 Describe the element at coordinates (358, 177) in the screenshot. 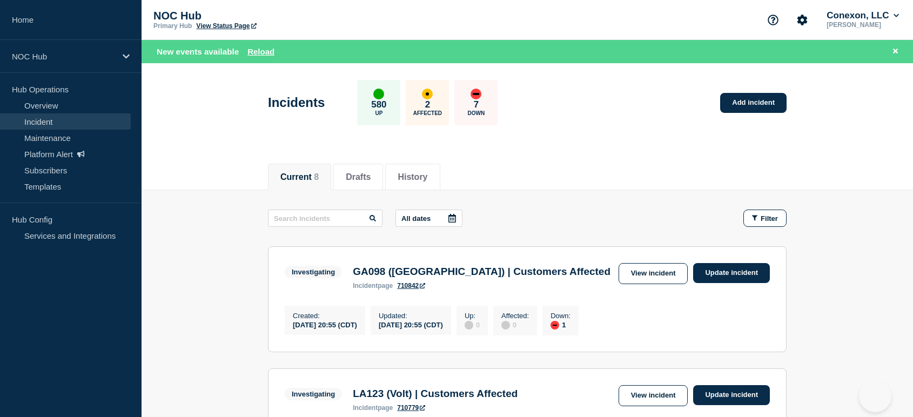

I see `button: Drafts` at that location.